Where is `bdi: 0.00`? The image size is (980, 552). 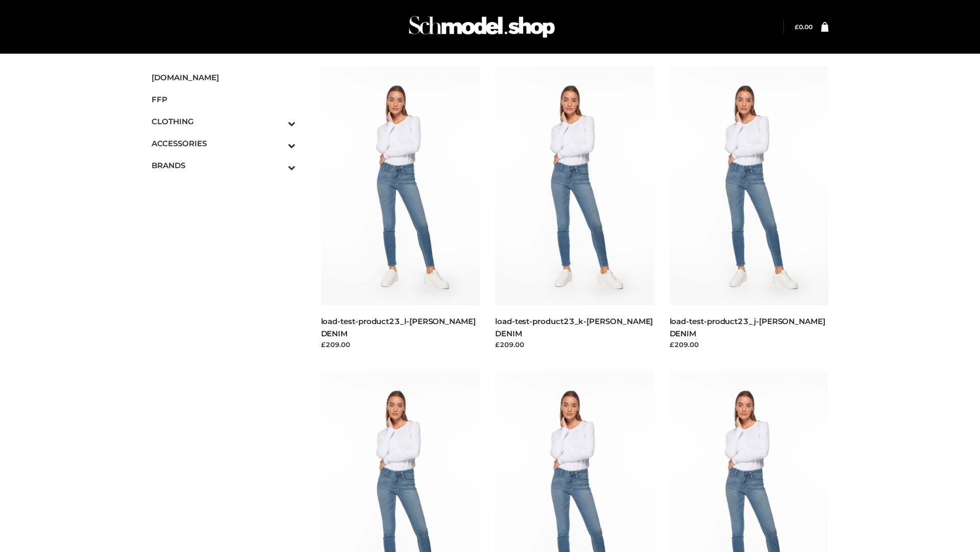 bdi: 0.00 is located at coordinates (803, 26).